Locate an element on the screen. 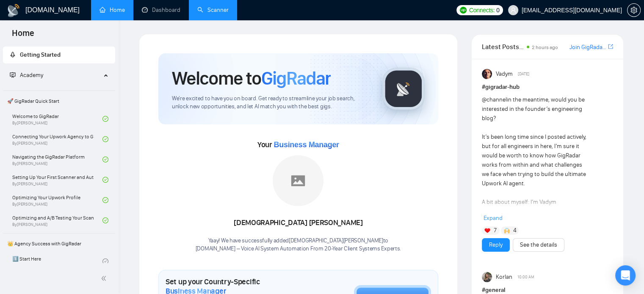  img: logo is located at coordinates (14, 11).